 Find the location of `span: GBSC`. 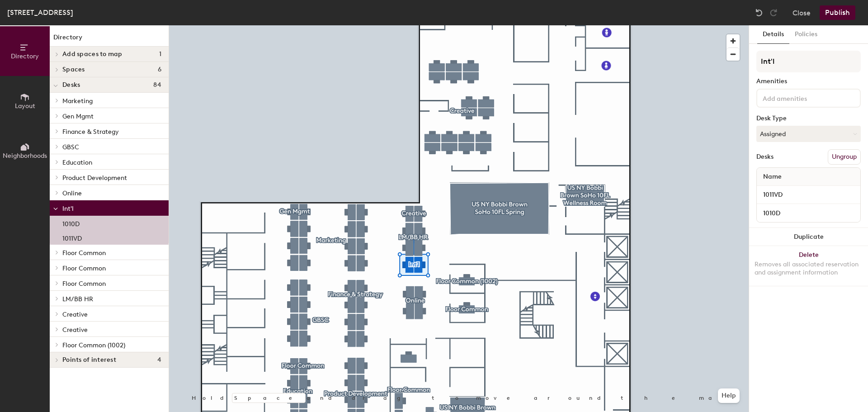

span: GBSC is located at coordinates (71, 147).